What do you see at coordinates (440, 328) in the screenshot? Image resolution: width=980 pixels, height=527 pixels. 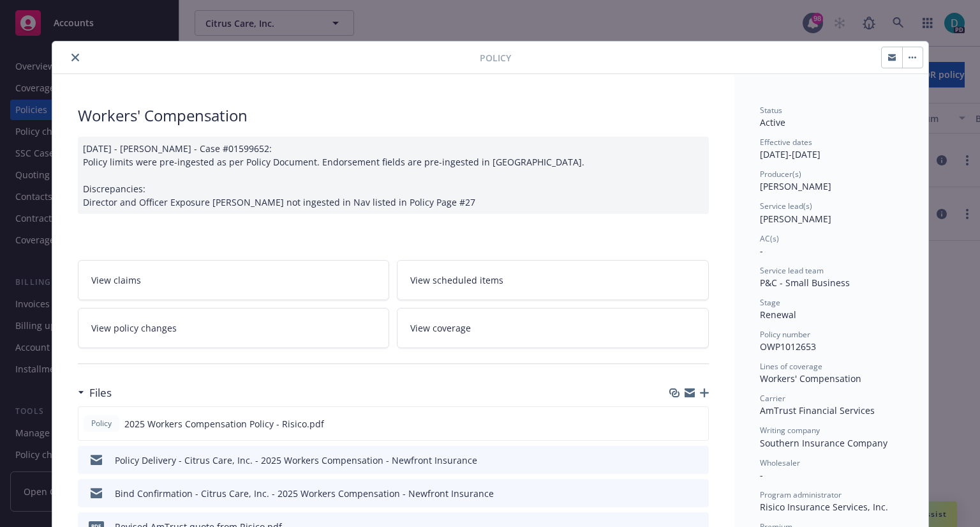 I see `span: View coverage` at bounding box center [440, 328].